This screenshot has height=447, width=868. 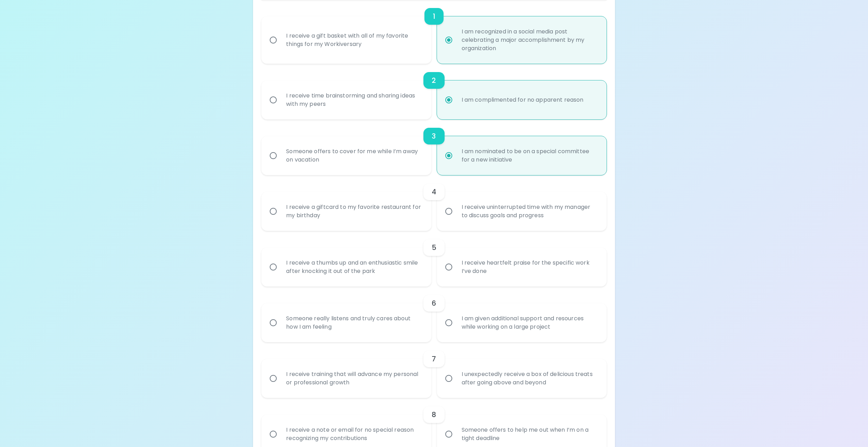 I want to click on div: I receive a gift basket with all of my favorite things for my Workiversary, so click(x=354, y=40).